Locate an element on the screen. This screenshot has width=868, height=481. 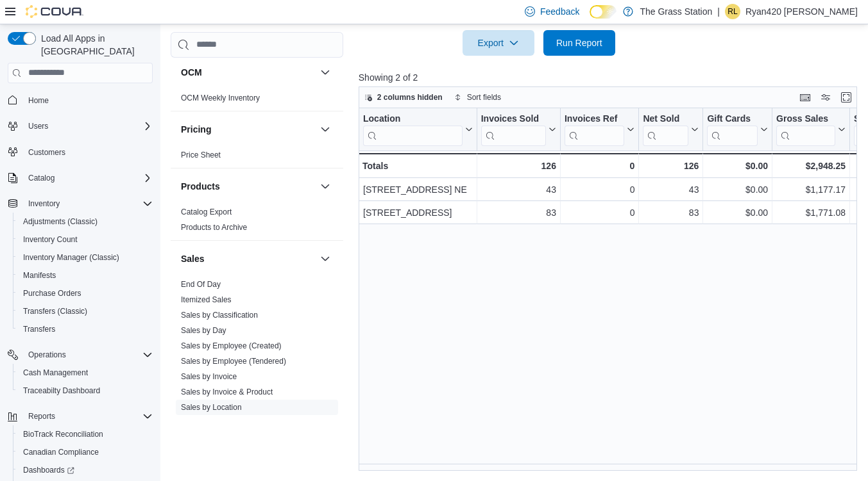
div: $1,177.17 is located at coordinates (811, 190).